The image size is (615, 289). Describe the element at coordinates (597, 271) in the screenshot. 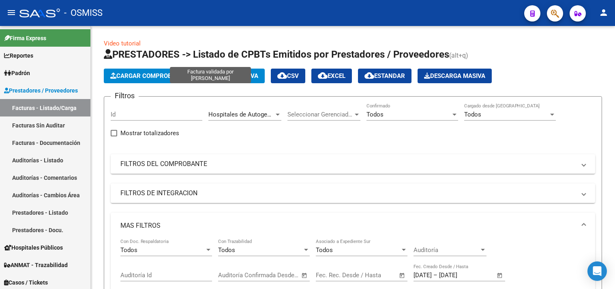

I see `div: Open Intercom Messenger` at that location.